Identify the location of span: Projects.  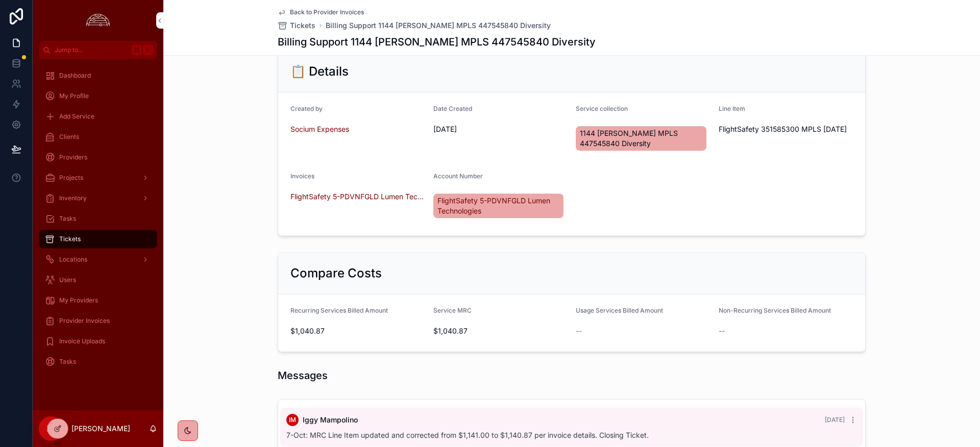
(71, 178).